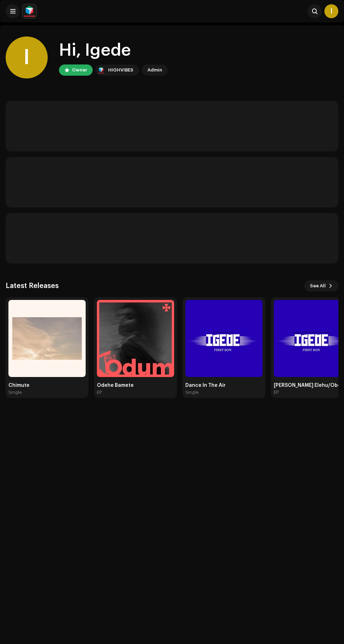 This screenshot has height=644, width=344. I want to click on button: See All, so click(321, 286).